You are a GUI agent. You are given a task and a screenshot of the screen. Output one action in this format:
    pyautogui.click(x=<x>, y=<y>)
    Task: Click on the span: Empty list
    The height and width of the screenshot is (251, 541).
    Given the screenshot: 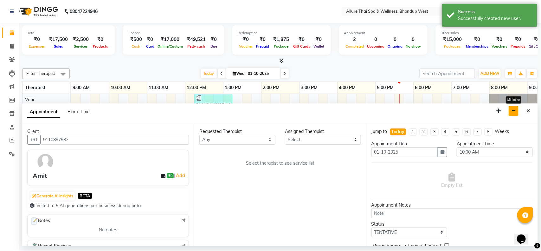 What is the action you would take?
    pyautogui.click(x=452, y=180)
    